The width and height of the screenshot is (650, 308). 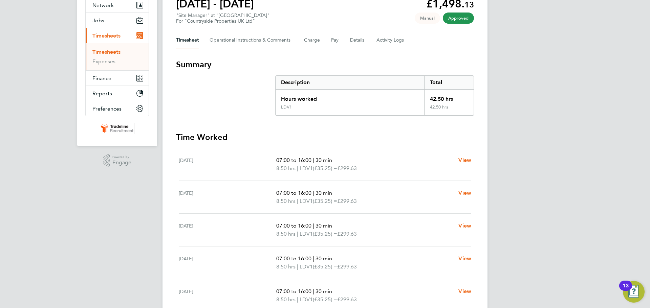 What do you see at coordinates (106, 36) in the screenshot?
I see `span: Timesheets` at bounding box center [106, 36].